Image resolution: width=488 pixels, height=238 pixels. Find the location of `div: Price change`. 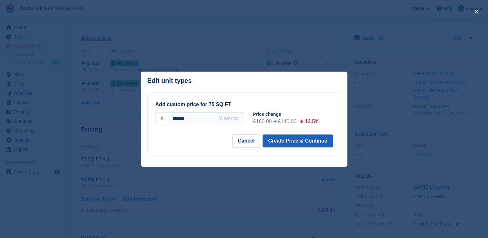

div: Price change is located at coordinates (295, 114).